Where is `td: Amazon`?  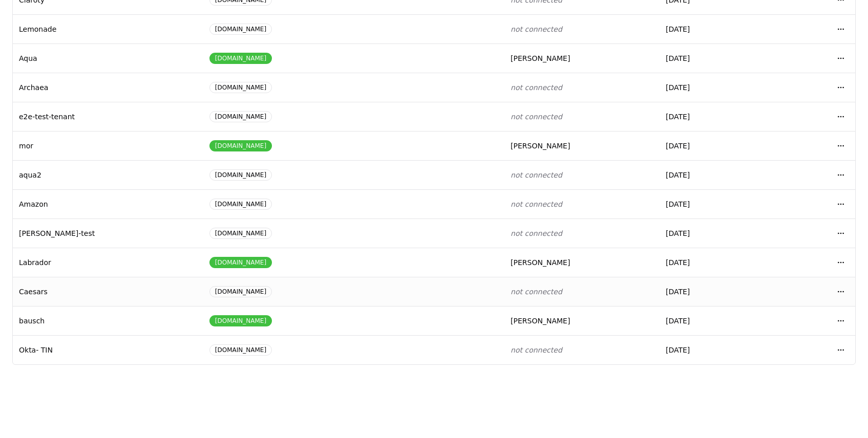 td: Amazon is located at coordinates (108, 203).